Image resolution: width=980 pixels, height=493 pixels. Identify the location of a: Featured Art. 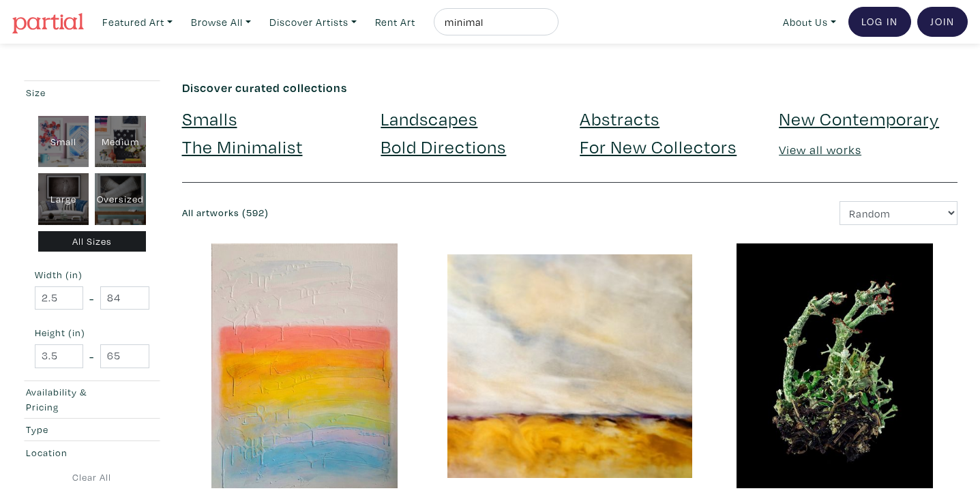
(137, 22).